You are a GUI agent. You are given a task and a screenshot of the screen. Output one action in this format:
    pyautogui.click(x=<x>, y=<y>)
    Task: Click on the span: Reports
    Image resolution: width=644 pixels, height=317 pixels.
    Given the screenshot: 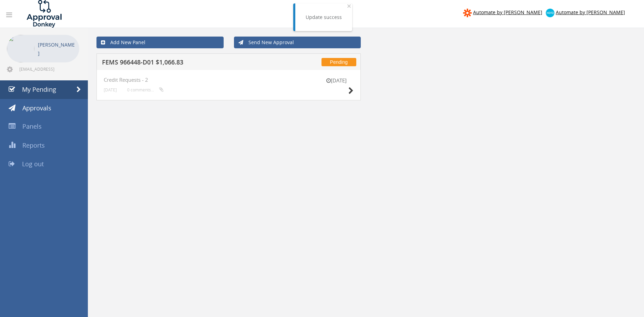 What is the action you would take?
    pyautogui.click(x=33, y=146)
    